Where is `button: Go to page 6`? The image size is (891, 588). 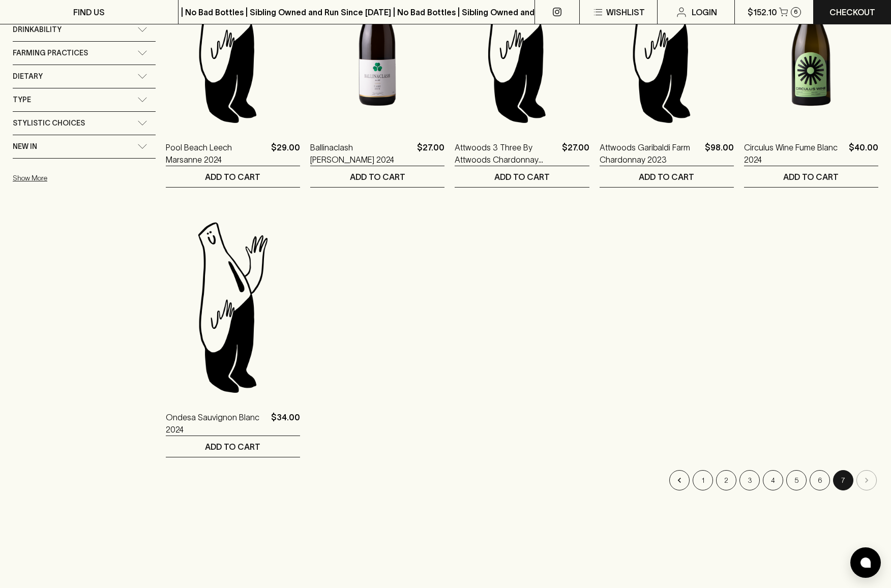
button: Go to page 6 is located at coordinates (820, 481).